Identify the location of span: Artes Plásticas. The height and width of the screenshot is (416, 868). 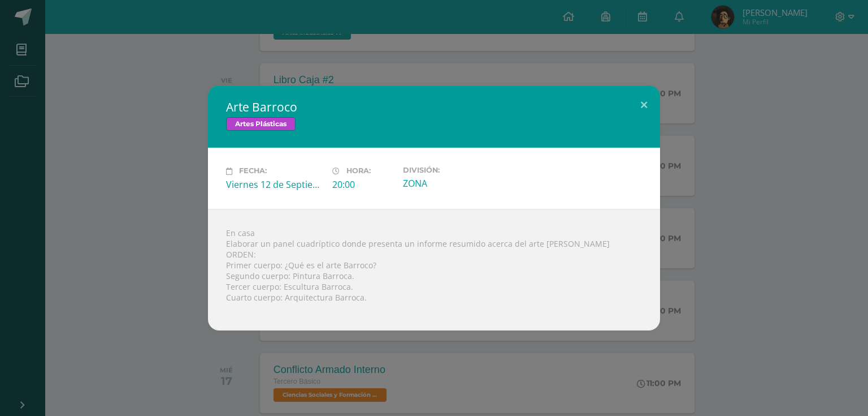
(260, 123).